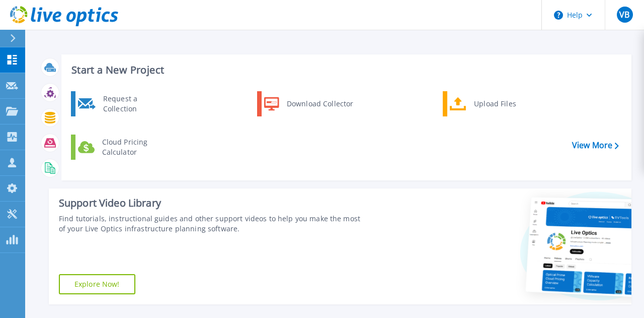 This screenshot has height=318, width=644. I want to click on a: Upload Files, so click(494, 104).